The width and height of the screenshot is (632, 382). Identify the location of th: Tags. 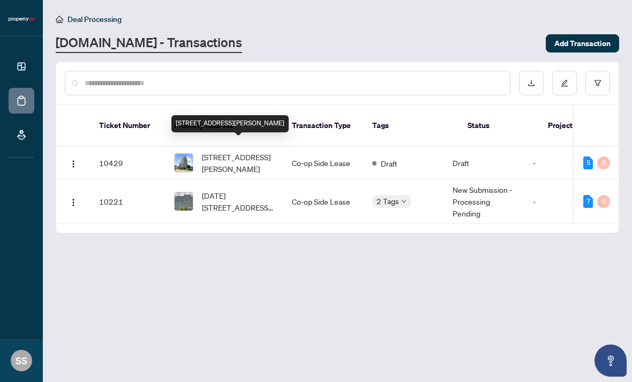
(411, 126).